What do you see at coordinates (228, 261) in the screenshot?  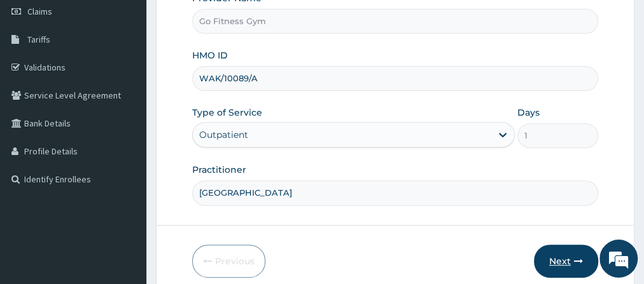 I see `button: Previous` at bounding box center [228, 261].